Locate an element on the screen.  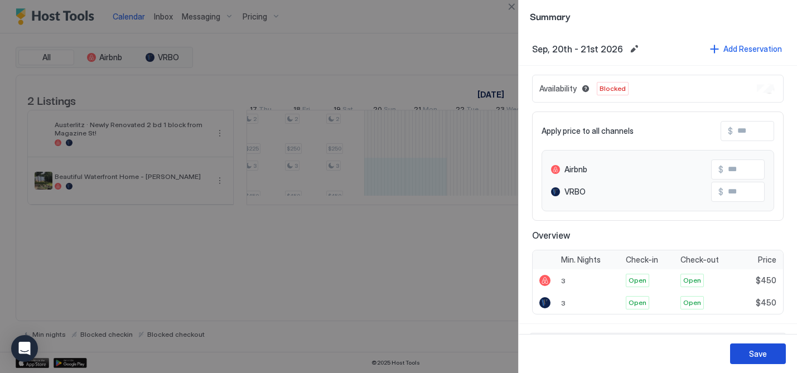
button: Save is located at coordinates (758, 354).